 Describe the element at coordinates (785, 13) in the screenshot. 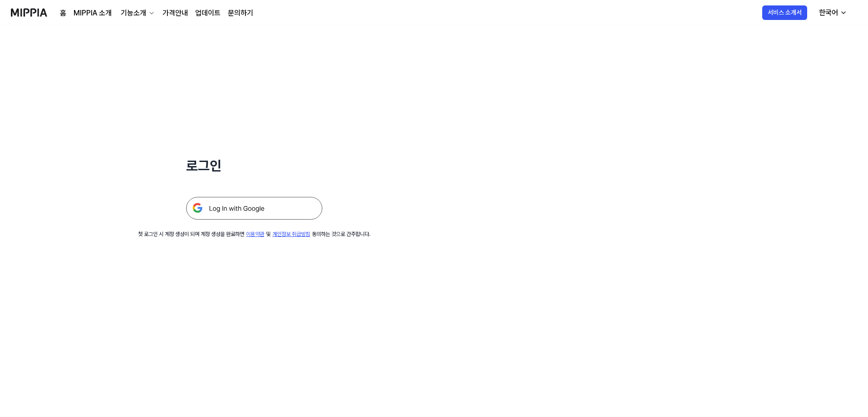

I see `button: 서비스 소개서` at that location.